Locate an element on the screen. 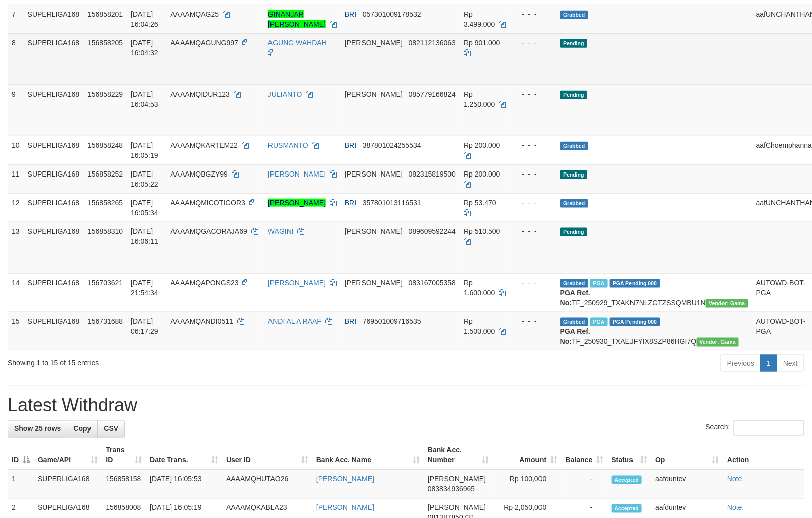  td: 11 is located at coordinates (16, 178).